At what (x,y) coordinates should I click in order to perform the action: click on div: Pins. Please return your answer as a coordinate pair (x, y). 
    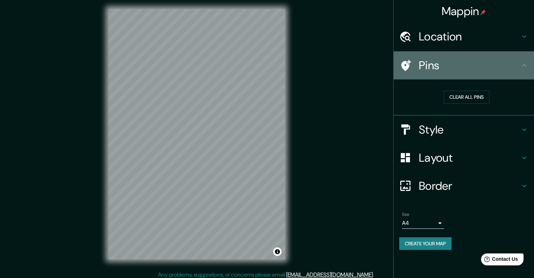
    Looking at the image, I should click on (464, 65).